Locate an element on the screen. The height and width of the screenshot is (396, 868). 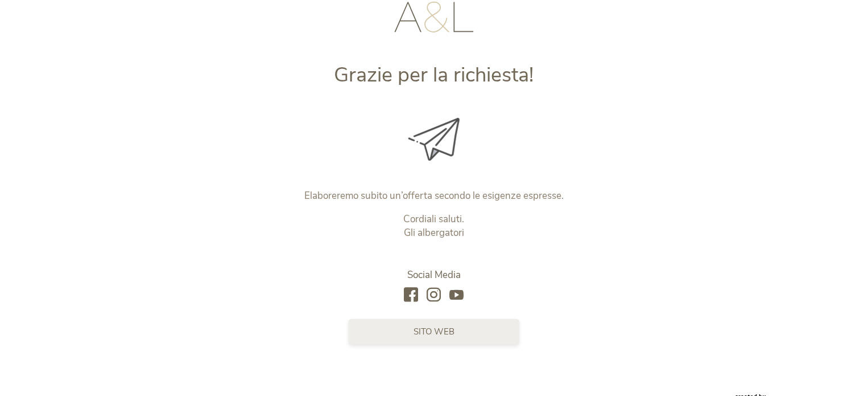
a: facebook is located at coordinates (411, 295).